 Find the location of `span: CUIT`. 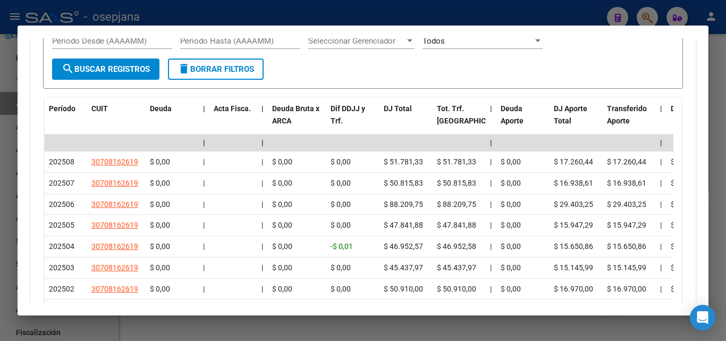

span: CUIT is located at coordinates (99, 108).